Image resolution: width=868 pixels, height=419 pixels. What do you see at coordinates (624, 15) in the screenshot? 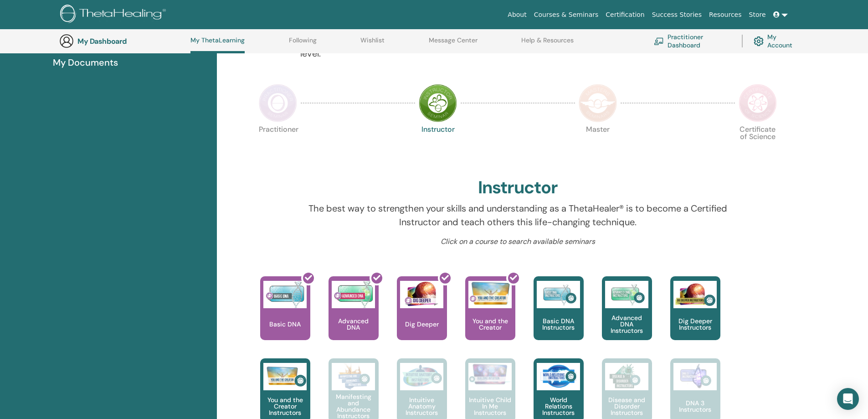
I see `a: Certification` at bounding box center [624, 15].